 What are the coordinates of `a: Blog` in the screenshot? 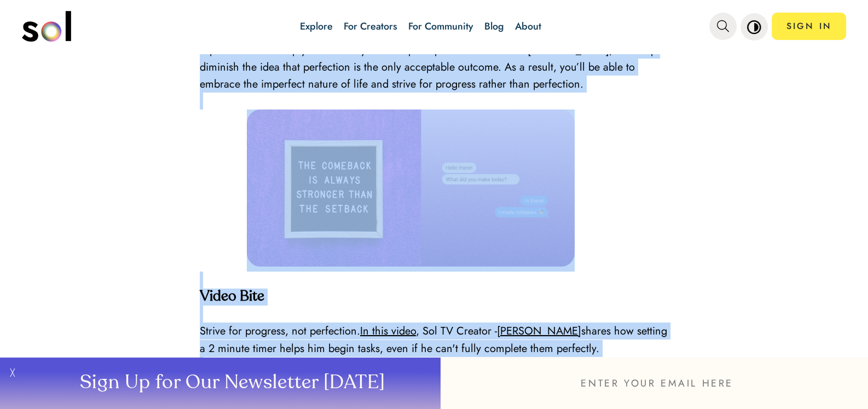 It's located at (494, 27).